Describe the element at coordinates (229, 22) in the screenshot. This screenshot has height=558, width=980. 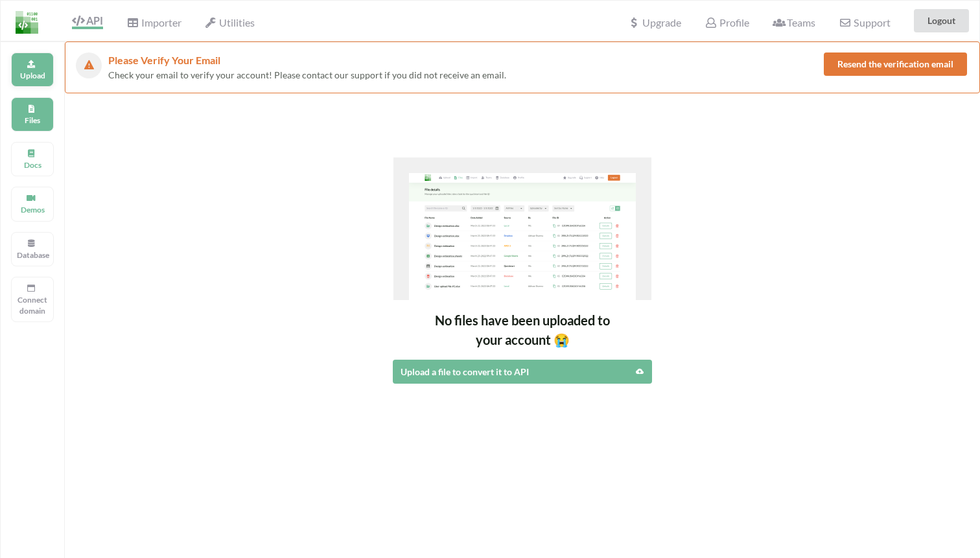
I see `span: Utilities` at that location.